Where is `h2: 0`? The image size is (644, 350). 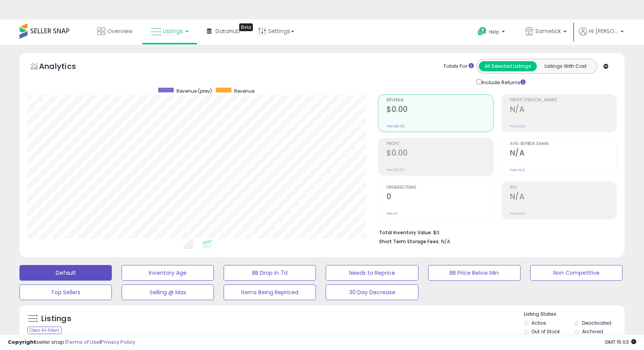
h2: 0 is located at coordinates (439, 197).